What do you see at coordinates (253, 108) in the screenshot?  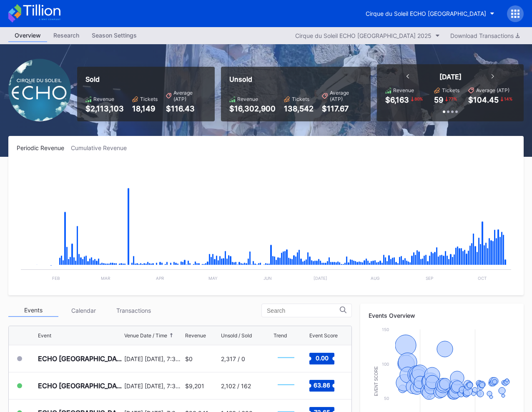 I see `div: $16,302,900` at bounding box center [253, 108].